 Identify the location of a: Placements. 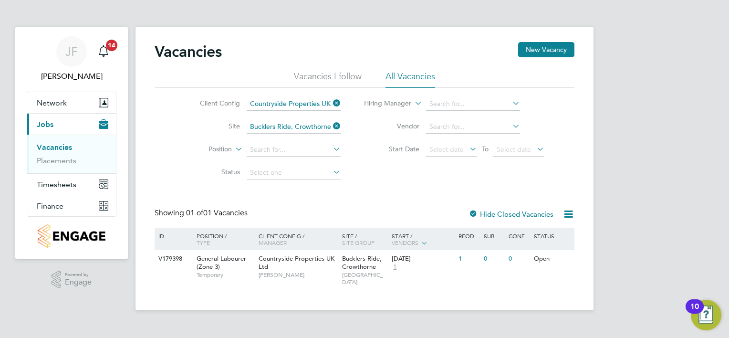
(56, 160).